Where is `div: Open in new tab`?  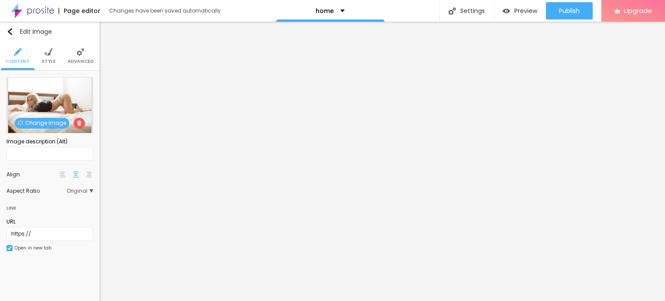
div: Open in new tab is located at coordinates (33, 248).